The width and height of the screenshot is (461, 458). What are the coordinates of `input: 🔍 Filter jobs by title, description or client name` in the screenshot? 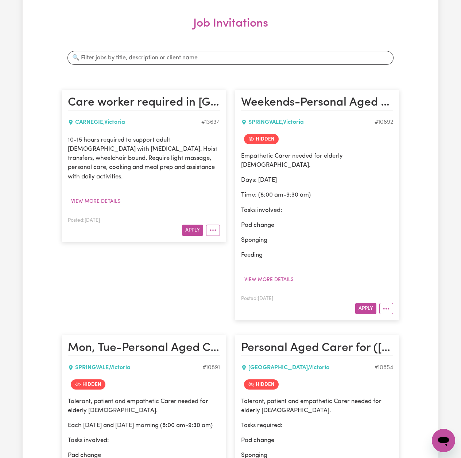 It's located at (230, 58).